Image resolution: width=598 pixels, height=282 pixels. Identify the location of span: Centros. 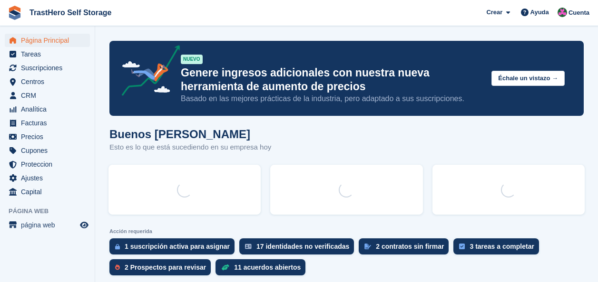
(49, 82).